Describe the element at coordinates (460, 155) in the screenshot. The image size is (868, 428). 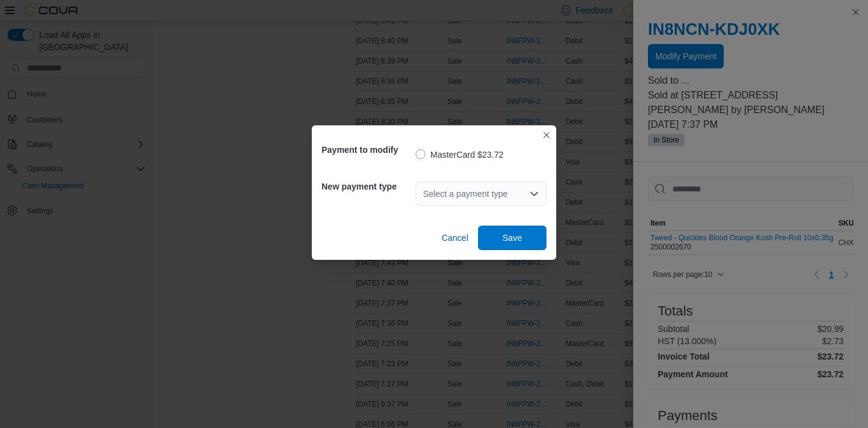
I see `label: MasterCard $23.72` at that location.